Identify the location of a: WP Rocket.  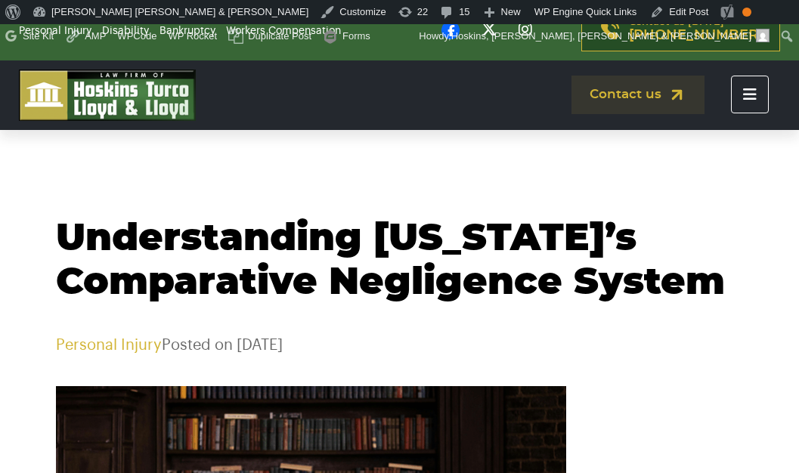
(193, 36).